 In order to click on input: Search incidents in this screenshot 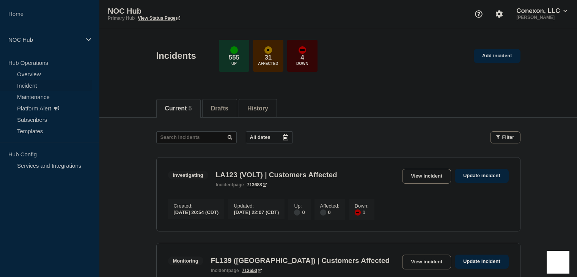, I will do `click(197, 137)`.